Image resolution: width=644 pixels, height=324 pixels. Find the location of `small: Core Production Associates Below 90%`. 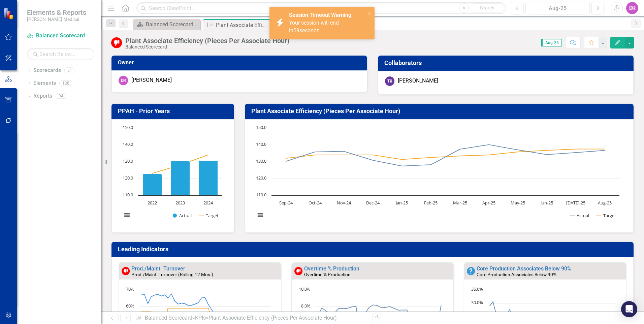

small: Core Production Associates Below 90% is located at coordinates (516, 275).